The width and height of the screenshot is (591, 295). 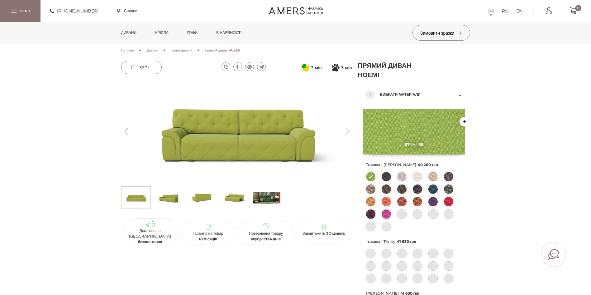 What do you see at coordinates (201, 197) in the screenshot?
I see `img: Прямий диван НОЕМІ s-2` at bounding box center [201, 197].